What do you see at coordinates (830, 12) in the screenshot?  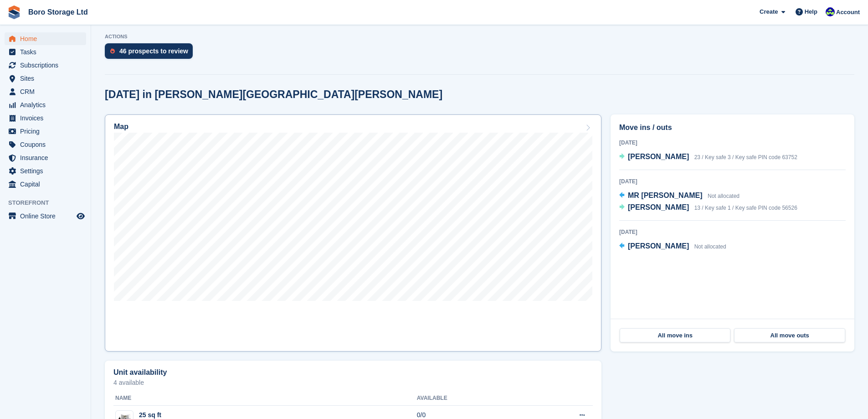 I see `img: Tobie Hillier` at bounding box center [830, 12].